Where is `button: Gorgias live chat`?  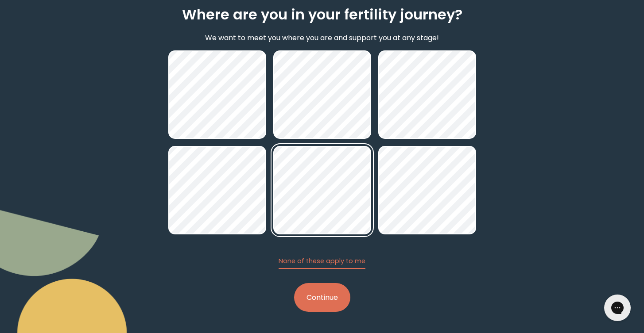
button: Gorgias live chat is located at coordinates (18, 16).